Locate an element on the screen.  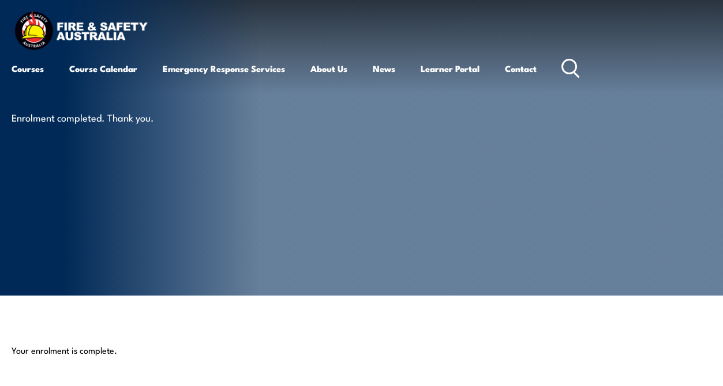
a: Courses is located at coordinates (28, 69).